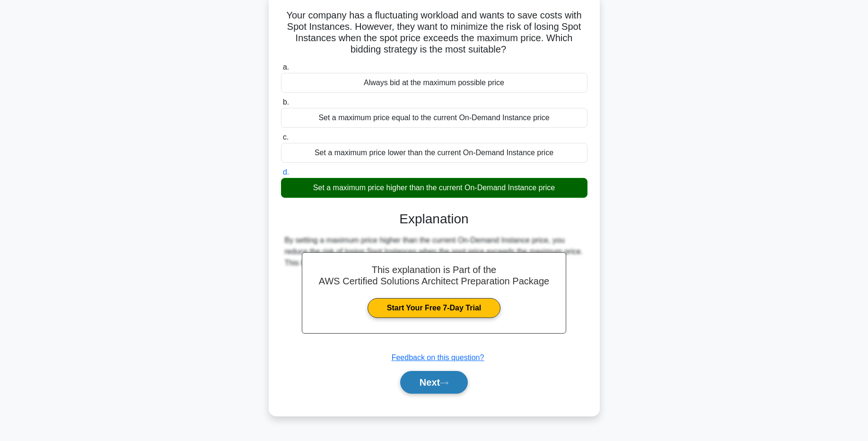 The height and width of the screenshot is (441, 868). Describe the element at coordinates (438, 357) in the screenshot. I see `a: Feedback on this question?` at that location.